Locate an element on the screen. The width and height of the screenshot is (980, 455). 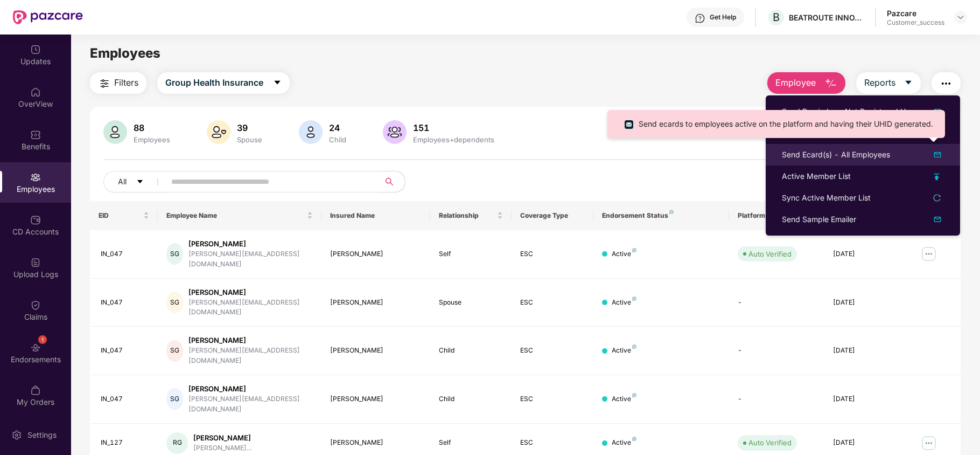
div: Send Ecard(s) - All Employees is located at coordinates (836, 155).